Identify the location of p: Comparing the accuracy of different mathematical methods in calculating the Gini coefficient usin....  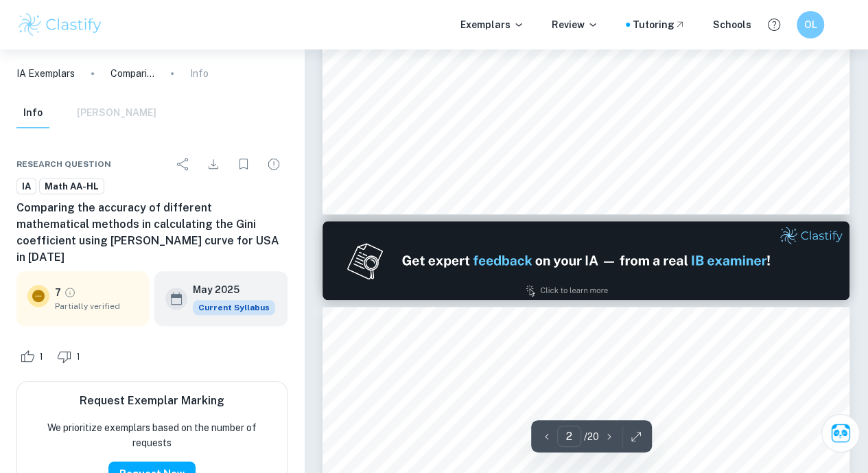
(132, 74).